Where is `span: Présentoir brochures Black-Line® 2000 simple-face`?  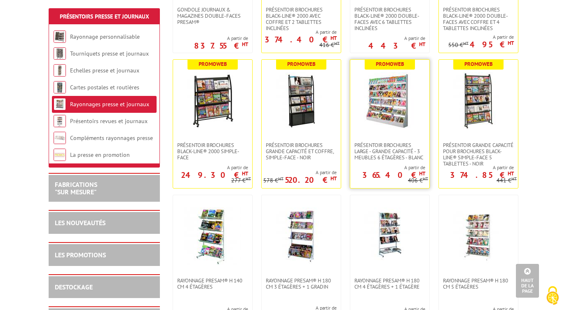 span: Présentoir brochures Black-Line® 2000 simple-face is located at coordinates (212, 151).